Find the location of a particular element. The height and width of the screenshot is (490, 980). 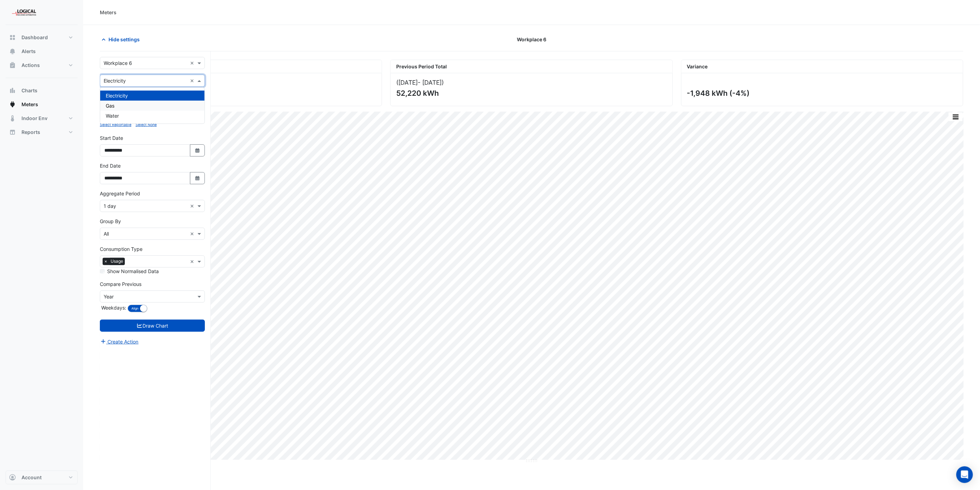

span: Meters is located at coordinates (30, 105).